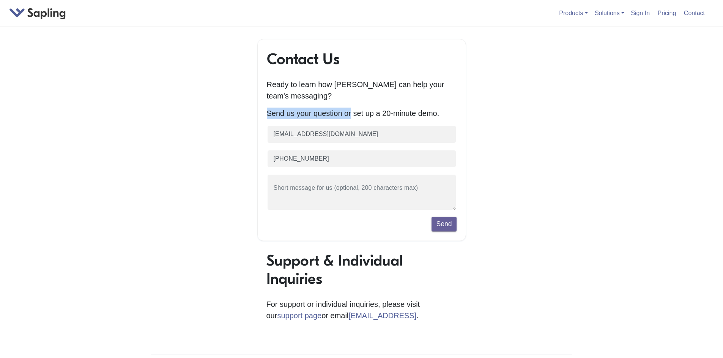 The width and height of the screenshot is (723, 358). I want to click on p: Send us your question or set up a 20-minute demo., so click(361, 113).